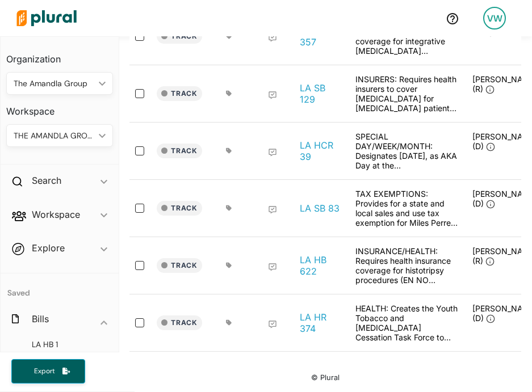 The height and width of the screenshot is (392, 532). Describe the element at coordinates (46, 181) in the screenshot. I see `h2: Search` at that location.